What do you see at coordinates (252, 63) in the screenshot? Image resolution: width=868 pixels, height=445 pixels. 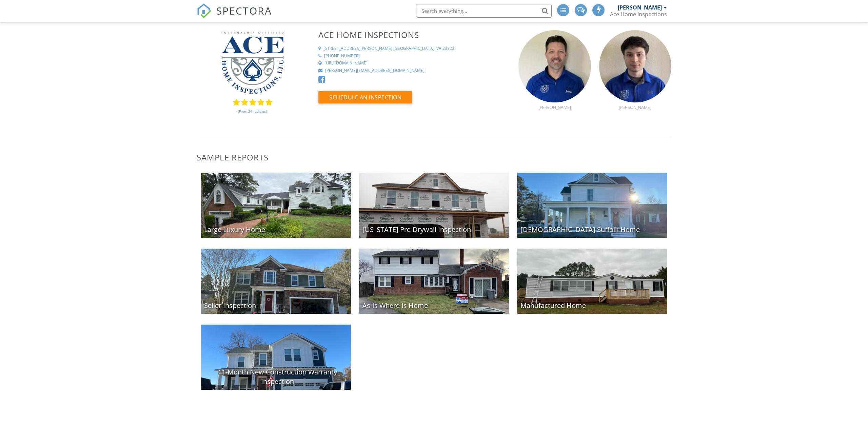 I see `img: AceHomeInspectionsLLC-logo.jpg` at bounding box center [252, 63].